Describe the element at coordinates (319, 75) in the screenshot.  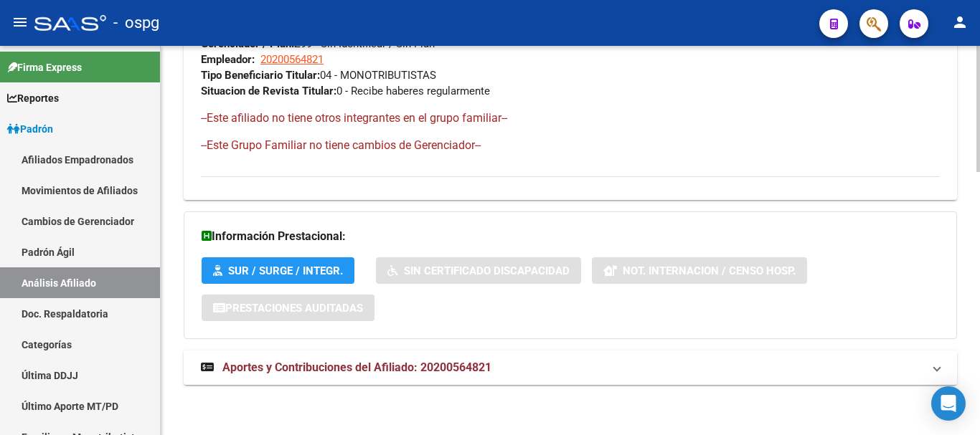
I see `span: 04 - MONOTRIBUTISTAS` at that location.